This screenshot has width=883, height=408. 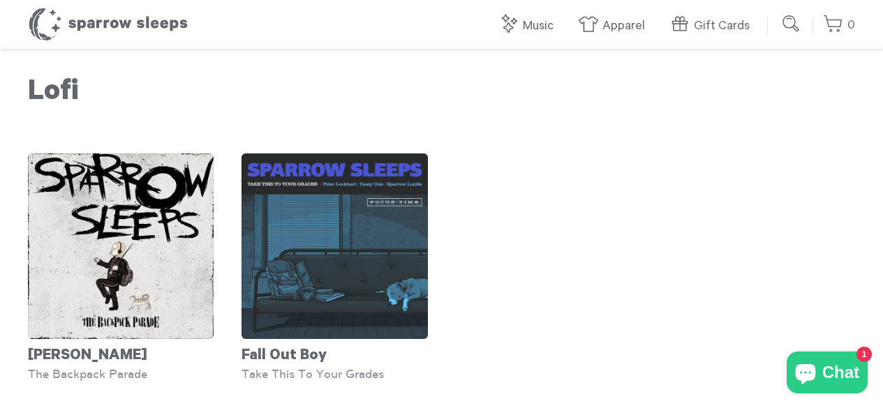 I want to click on a: Fall Out Boy Take This To Your Grades, so click(x=334, y=267).